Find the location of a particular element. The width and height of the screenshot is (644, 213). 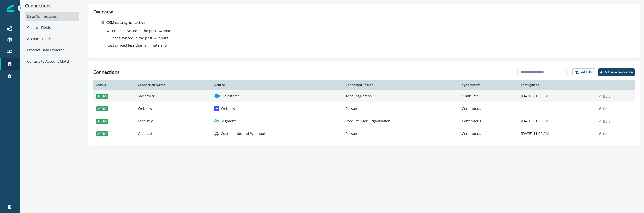

img: Inflection is located at coordinates (10, 8).